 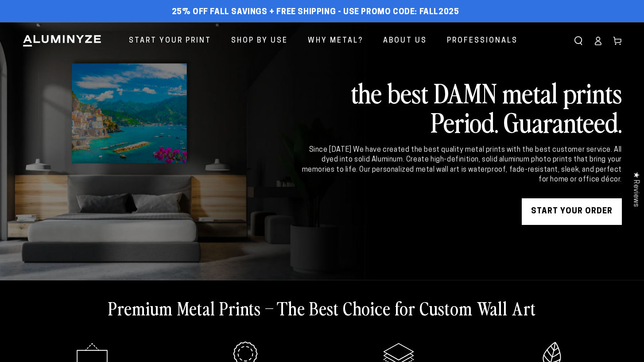 I want to click on img: Aluminyze, so click(x=62, y=41).